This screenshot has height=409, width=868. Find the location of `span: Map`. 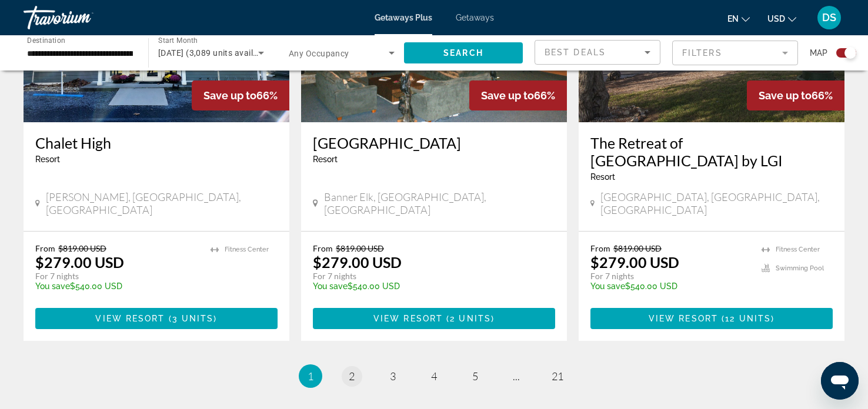

span: Map is located at coordinates (819, 53).